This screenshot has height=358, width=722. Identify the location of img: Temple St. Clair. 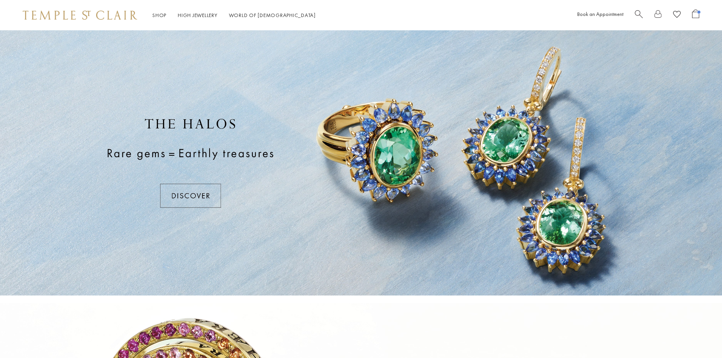
(80, 15).